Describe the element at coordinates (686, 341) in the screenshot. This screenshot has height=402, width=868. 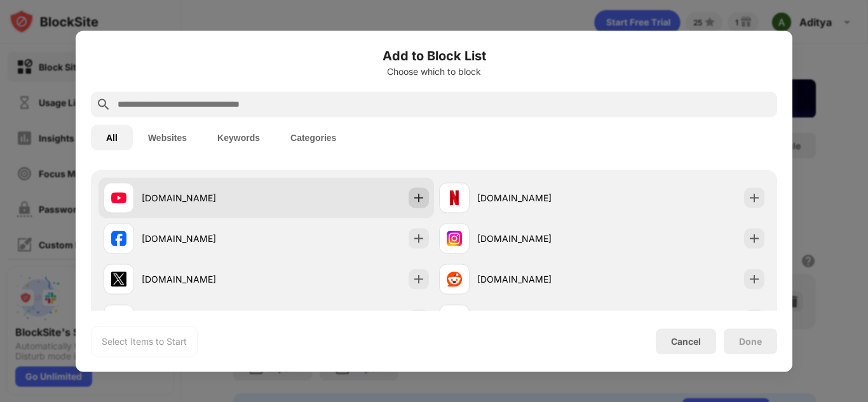
I see `div: Cancel` at that location.